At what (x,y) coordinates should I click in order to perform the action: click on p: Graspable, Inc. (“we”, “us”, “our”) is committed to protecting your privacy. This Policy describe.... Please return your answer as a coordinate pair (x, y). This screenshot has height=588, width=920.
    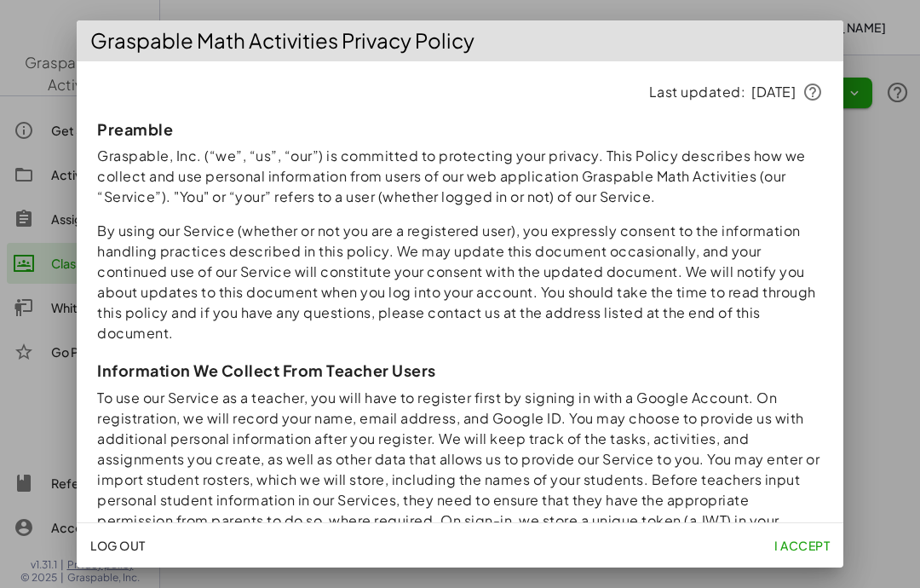
    Looking at the image, I should click on (460, 176).